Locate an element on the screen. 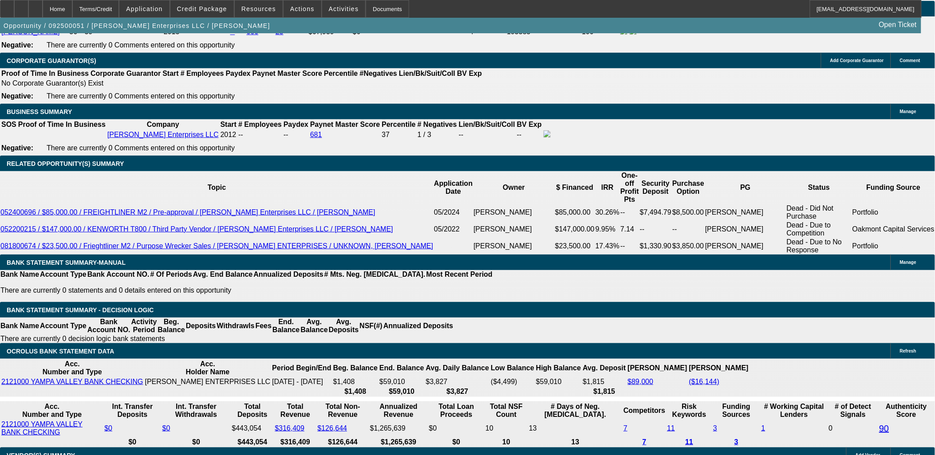  td: $1,815 is located at coordinates (604, 382).